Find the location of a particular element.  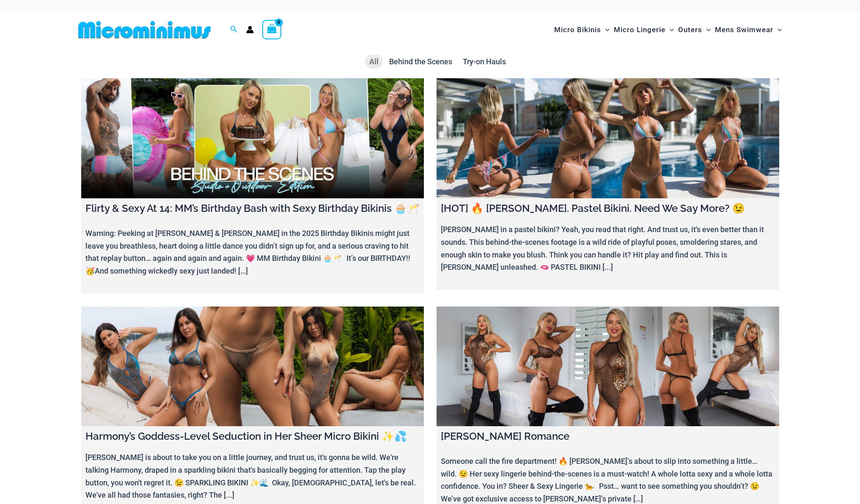

nav: Site Navigation is located at coordinates (668, 30).